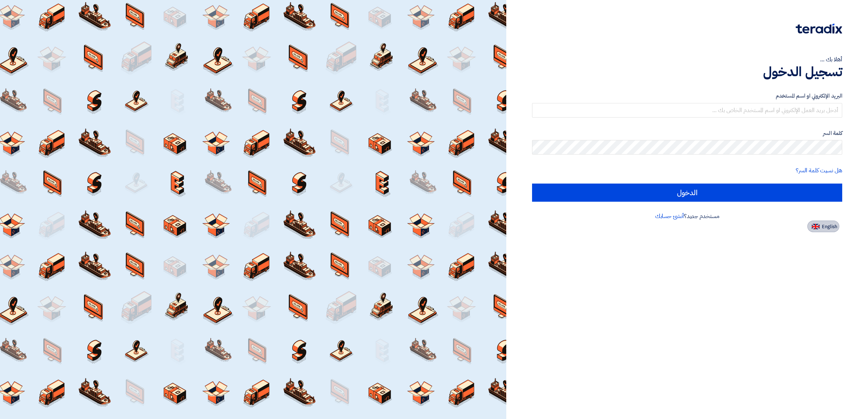 Image resolution: width=868 pixels, height=419 pixels. I want to click on label: كلمة السر, so click(687, 134).